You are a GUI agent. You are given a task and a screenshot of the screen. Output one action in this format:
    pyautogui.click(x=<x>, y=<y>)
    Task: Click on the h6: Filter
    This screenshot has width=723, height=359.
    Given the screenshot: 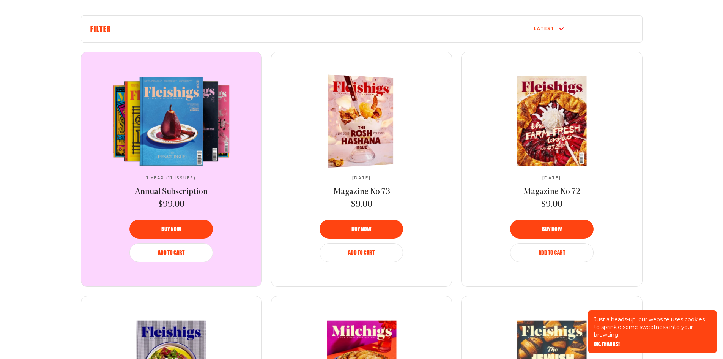 What is the action you would take?
    pyautogui.click(x=268, y=29)
    